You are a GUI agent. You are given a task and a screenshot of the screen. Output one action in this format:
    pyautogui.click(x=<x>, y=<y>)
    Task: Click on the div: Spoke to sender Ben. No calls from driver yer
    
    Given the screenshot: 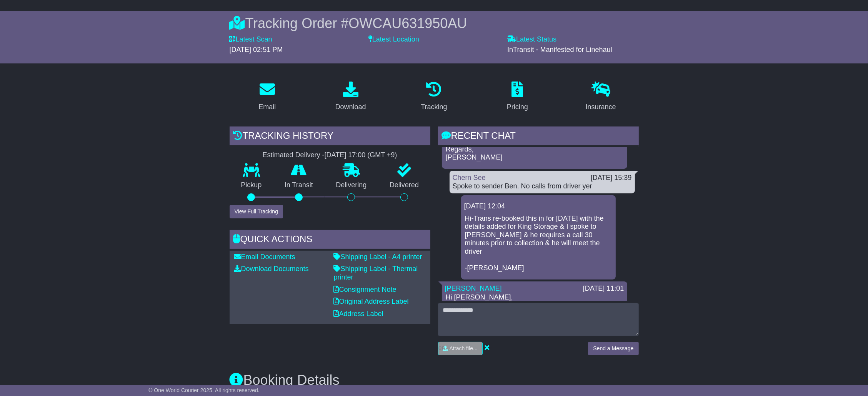 What is the action you would take?
    pyautogui.click(x=542, y=187)
    